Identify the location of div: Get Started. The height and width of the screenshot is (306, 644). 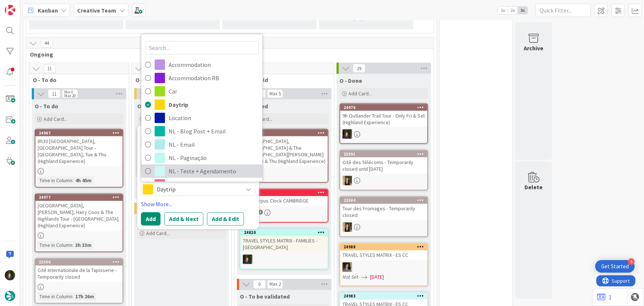
(615, 266).